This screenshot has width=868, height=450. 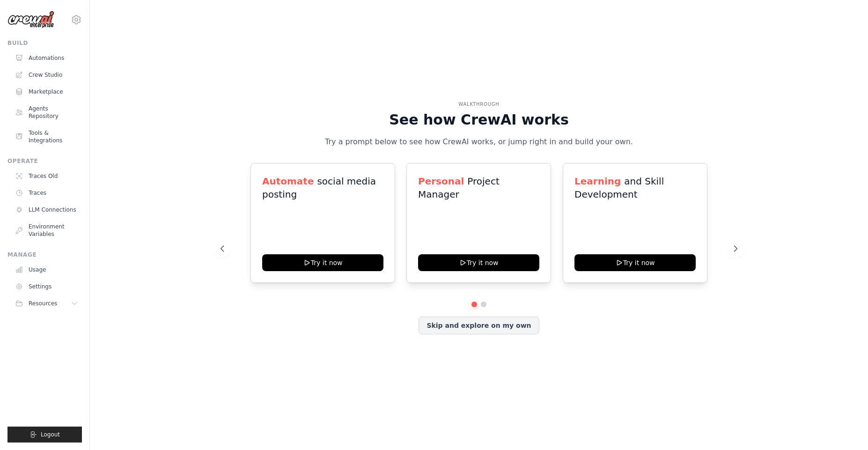 I want to click on span: Logout, so click(x=50, y=434).